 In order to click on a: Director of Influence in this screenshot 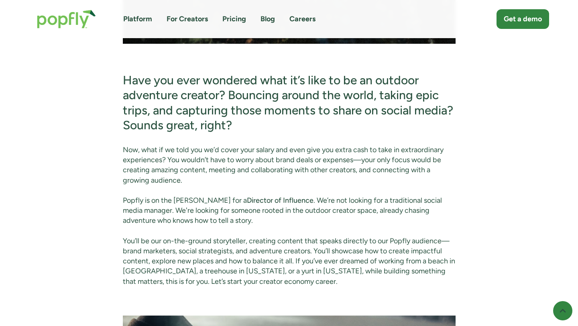, I will do `click(280, 200)`.